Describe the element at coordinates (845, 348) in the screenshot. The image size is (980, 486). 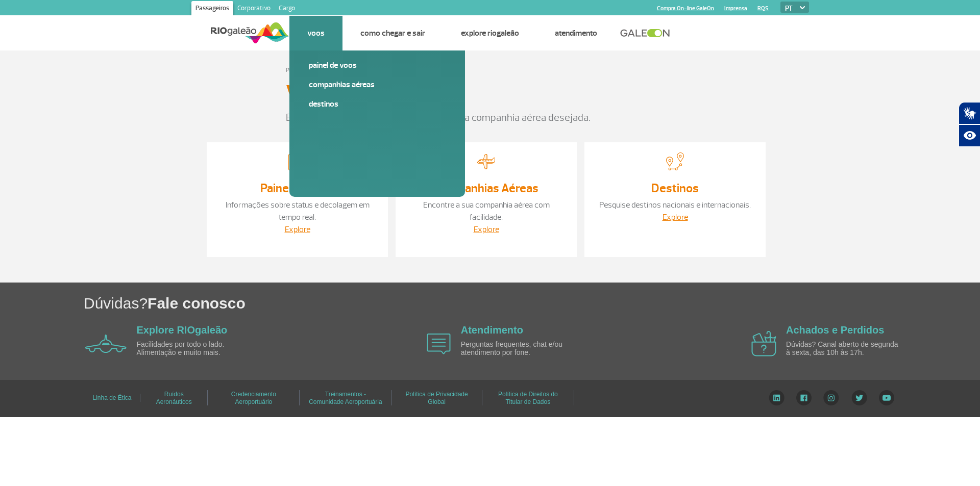
I see `p: Dúvidas? Canal aberto de segunda à sexta, das 10h às 17h.` at that location.